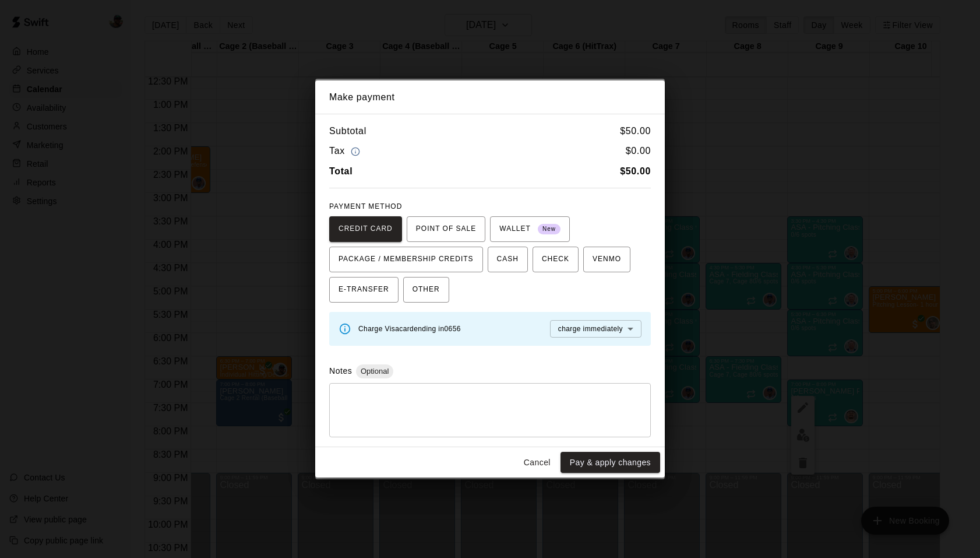  What do you see at coordinates (410, 328) in the screenshot?
I see `span: Charge Visa card ending in 0656` at bounding box center [410, 328].